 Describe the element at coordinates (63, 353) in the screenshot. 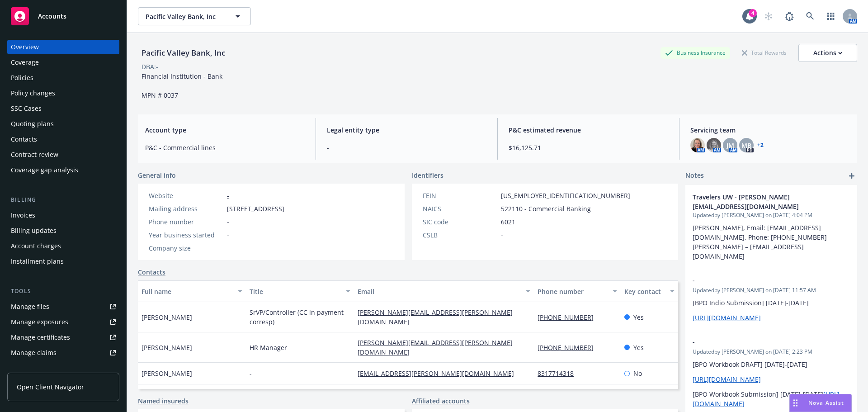

I see `a: Manage claims` at that location.